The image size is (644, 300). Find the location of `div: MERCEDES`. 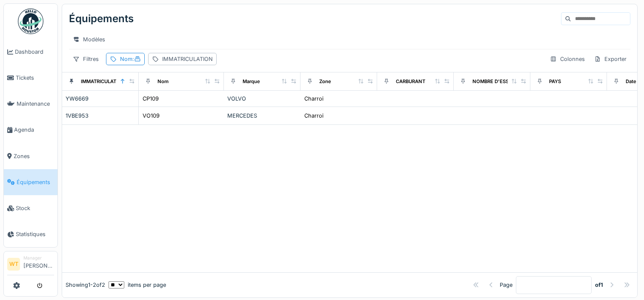

div: MERCEDES is located at coordinates (262, 115).